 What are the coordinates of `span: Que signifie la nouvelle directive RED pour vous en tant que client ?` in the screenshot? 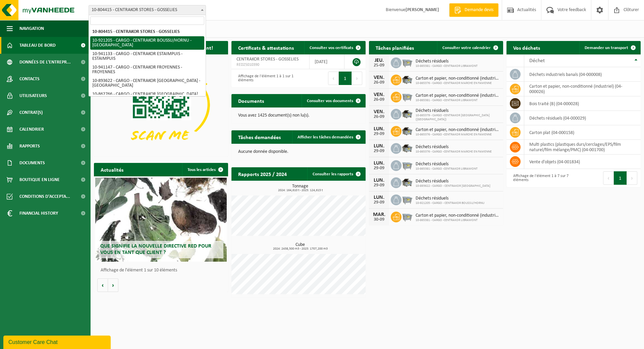 It's located at (156, 249).